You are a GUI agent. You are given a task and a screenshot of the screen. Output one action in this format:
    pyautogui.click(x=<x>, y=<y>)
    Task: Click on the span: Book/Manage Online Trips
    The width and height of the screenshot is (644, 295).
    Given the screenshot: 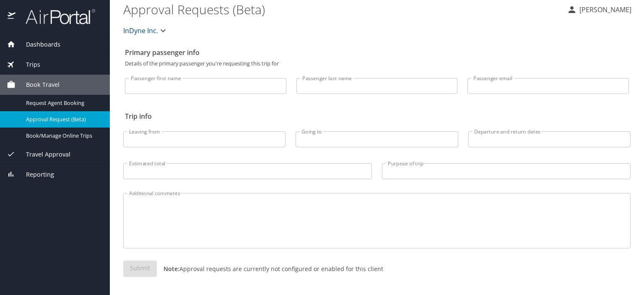 What is the action you would take?
    pyautogui.click(x=63, y=136)
    